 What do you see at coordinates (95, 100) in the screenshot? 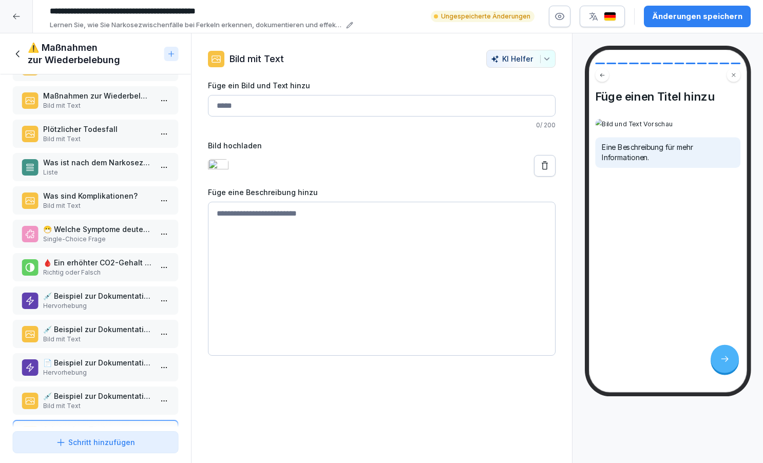
I see `div: Maßnahmen zur WiederbelebungBild mit Text` at bounding box center [95, 100].